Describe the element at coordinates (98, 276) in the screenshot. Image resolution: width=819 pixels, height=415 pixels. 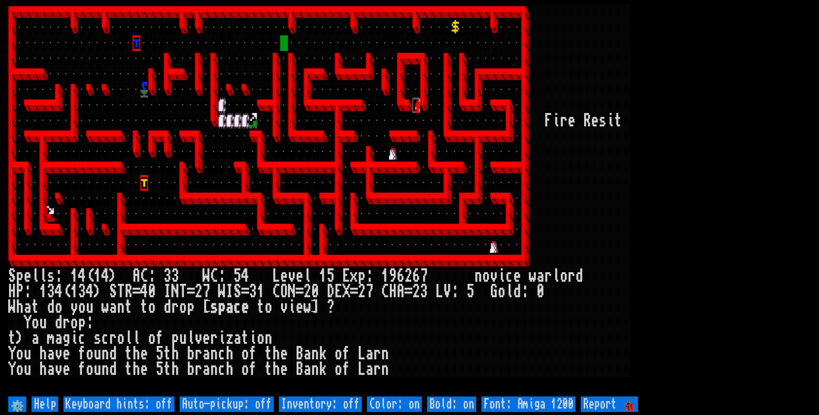
I see `div: 1` at that location.